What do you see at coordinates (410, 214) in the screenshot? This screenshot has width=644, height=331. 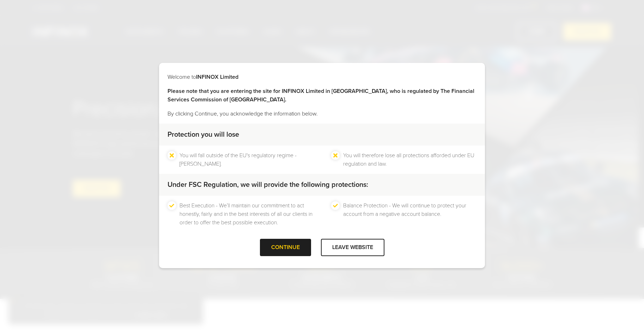 I see `li: Balance Protection - We will continue to protect your account from a negative account balance.` at bounding box center [410, 214].